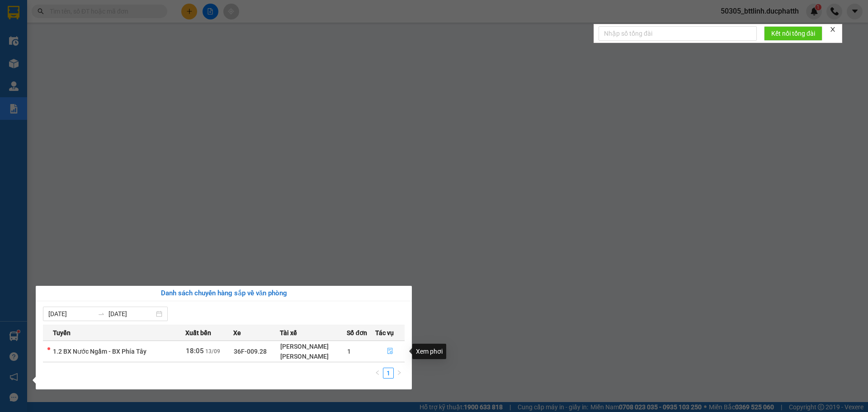 This screenshot has height=412, width=868. What do you see at coordinates (388, 373) in the screenshot?
I see `li: 1` at bounding box center [388, 373].